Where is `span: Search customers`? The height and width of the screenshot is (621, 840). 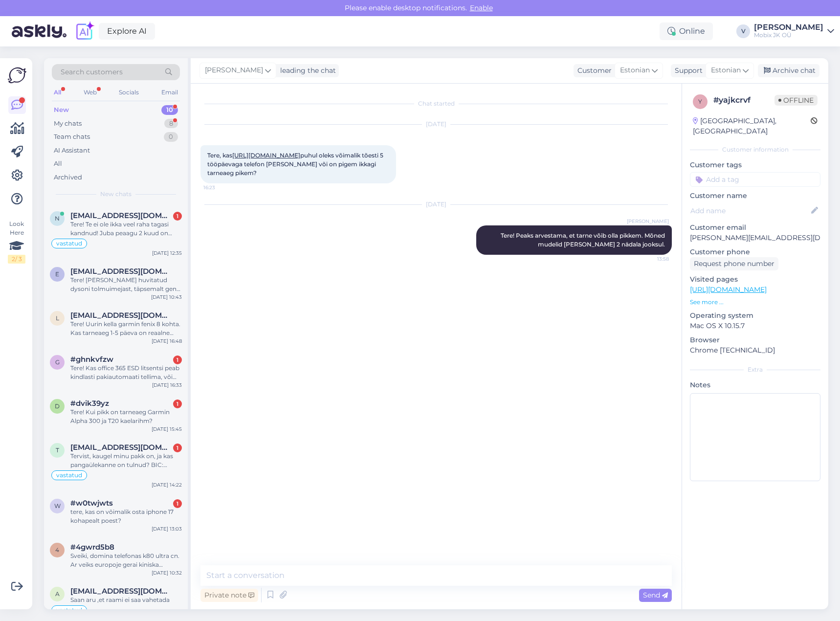
span: Search customers is located at coordinates (91, 72).